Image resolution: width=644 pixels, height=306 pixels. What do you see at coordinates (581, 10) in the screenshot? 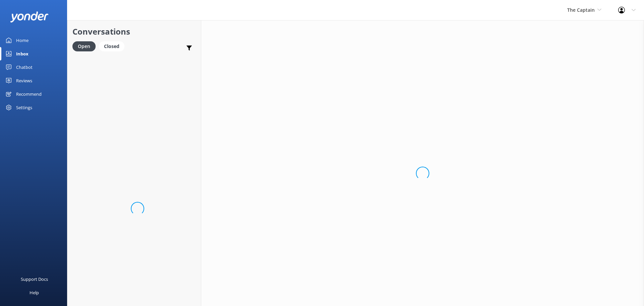
I see `span: The Captain` at bounding box center [581, 10].